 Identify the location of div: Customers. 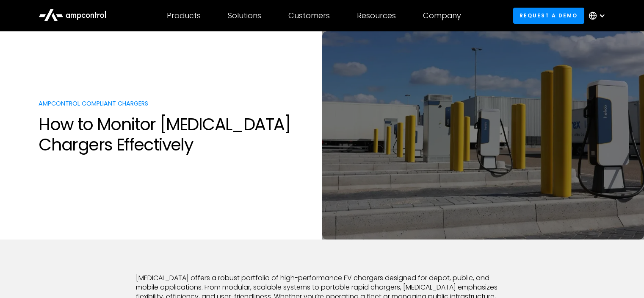
(309, 16).